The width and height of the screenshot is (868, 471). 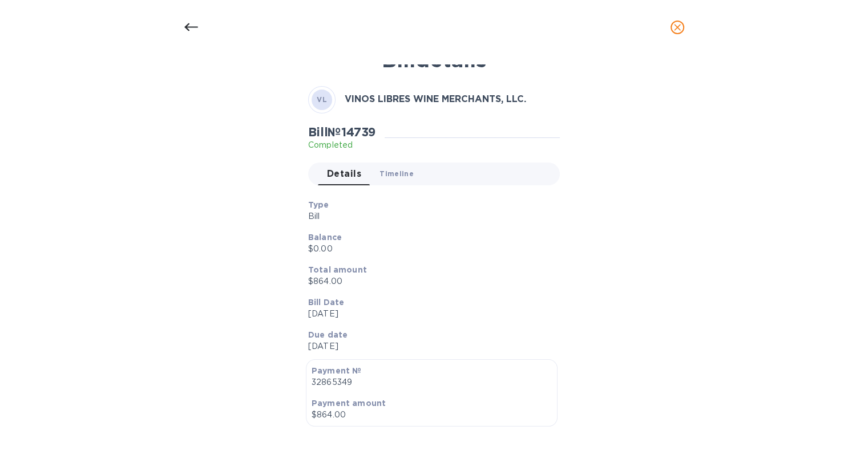 I want to click on p: 32865349, so click(x=432, y=382).